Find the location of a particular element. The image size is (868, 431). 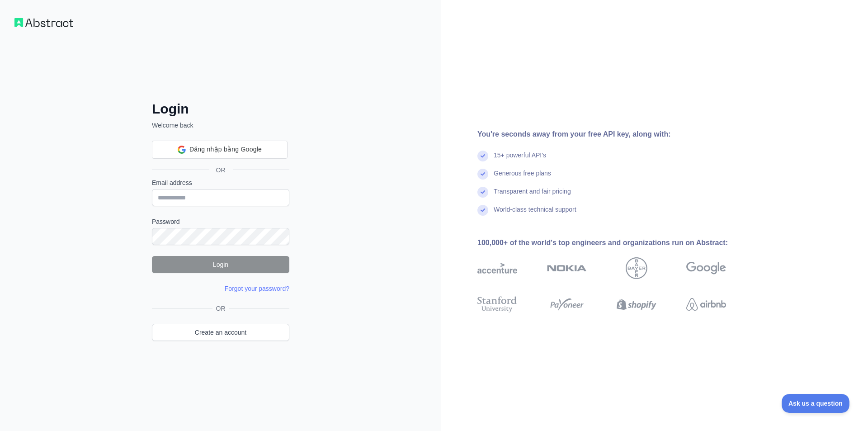

div: 15+ powerful API's is located at coordinates (520, 160).